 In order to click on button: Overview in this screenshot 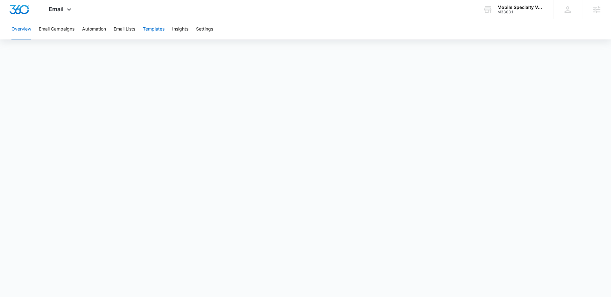, I will do `click(21, 29)`.